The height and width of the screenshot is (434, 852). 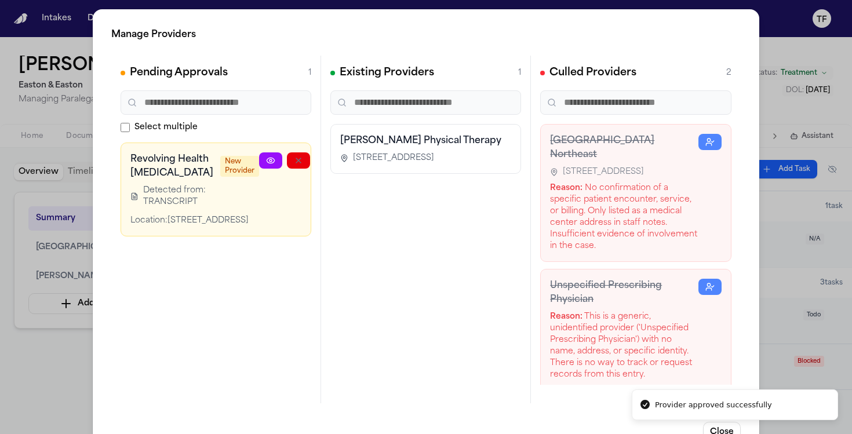 I want to click on h2: Culled Providers, so click(x=593, y=73).